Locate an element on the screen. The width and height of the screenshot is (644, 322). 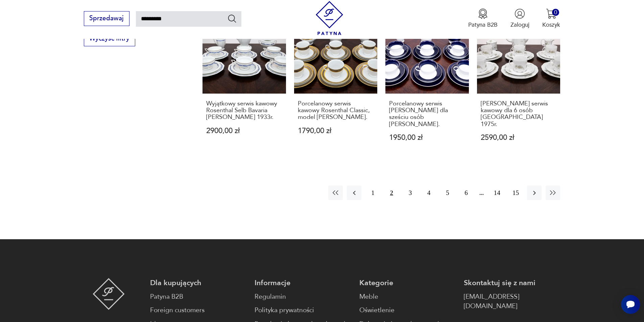
img: Ikonka użytkownika is located at coordinates (520, 14).